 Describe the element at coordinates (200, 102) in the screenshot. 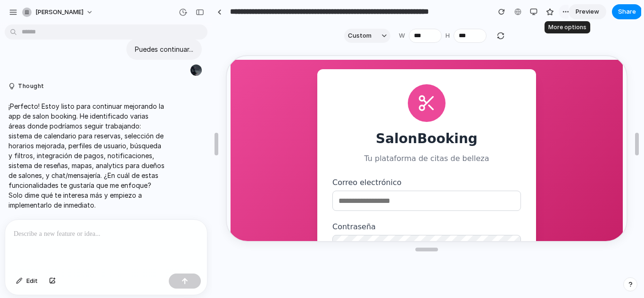

I see `p: Tu plataforma de citas de belleza` at that location.